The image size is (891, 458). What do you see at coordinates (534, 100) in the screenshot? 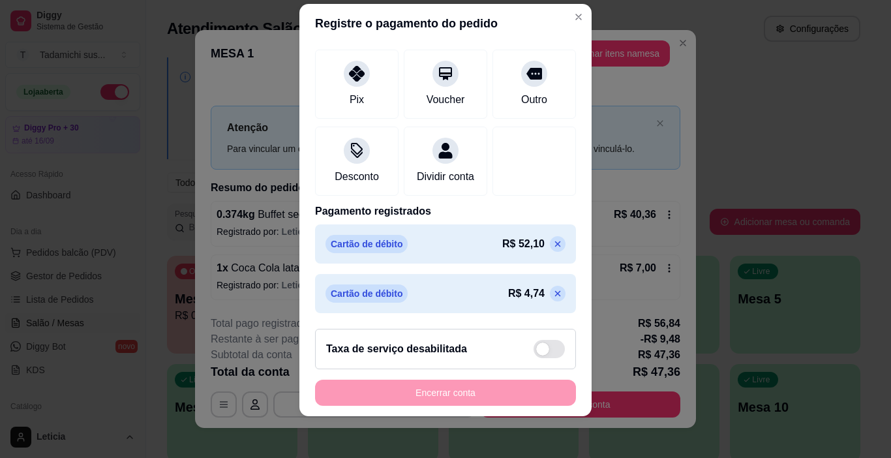
I see `div: Outro` at bounding box center [534, 100].